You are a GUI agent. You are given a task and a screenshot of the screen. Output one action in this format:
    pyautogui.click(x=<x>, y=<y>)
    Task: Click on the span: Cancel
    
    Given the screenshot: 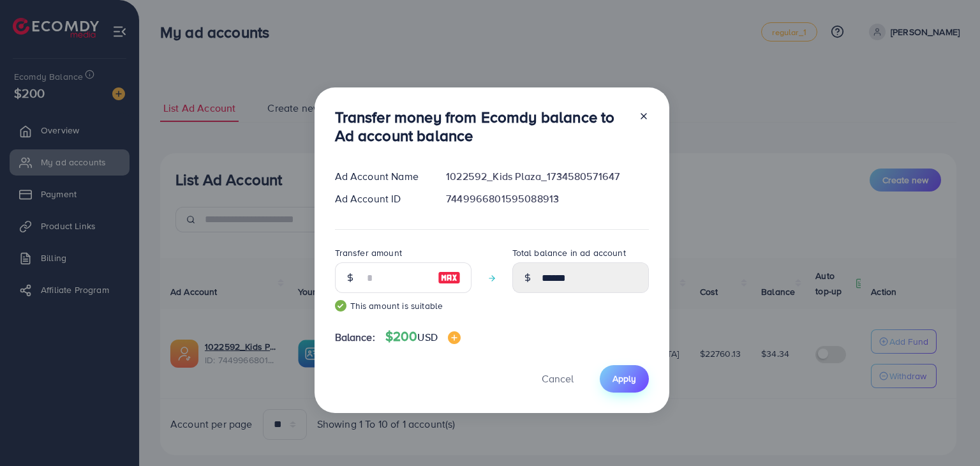 What is the action you would take?
    pyautogui.click(x=557, y=379)
    